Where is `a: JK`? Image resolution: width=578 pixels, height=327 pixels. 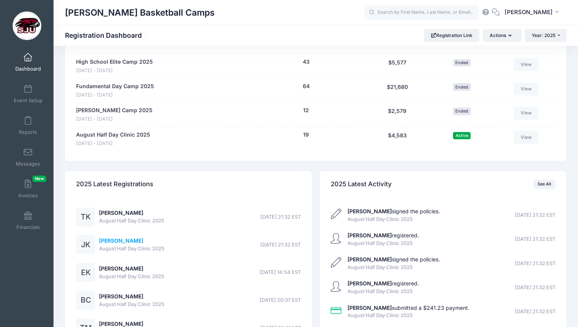 a: JK is located at coordinates (86, 245).